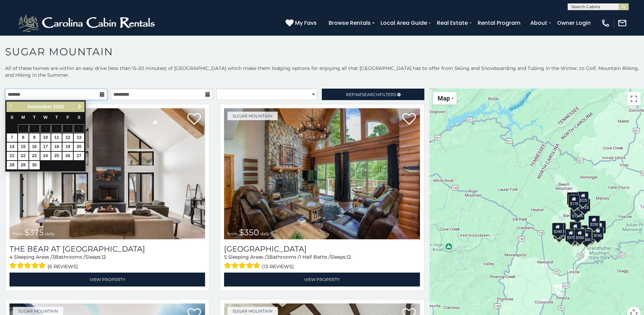 This screenshot has width=644, height=315. What do you see at coordinates (590, 235) in the screenshot?
I see `div: $195` at bounding box center [590, 235].